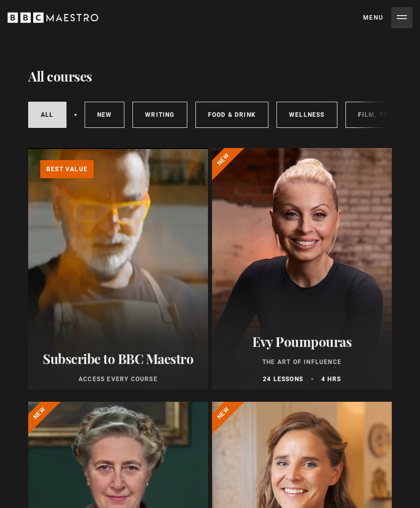  What do you see at coordinates (231, 115) in the screenshot?
I see `a: Food & Drink` at bounding box center [231, 115].